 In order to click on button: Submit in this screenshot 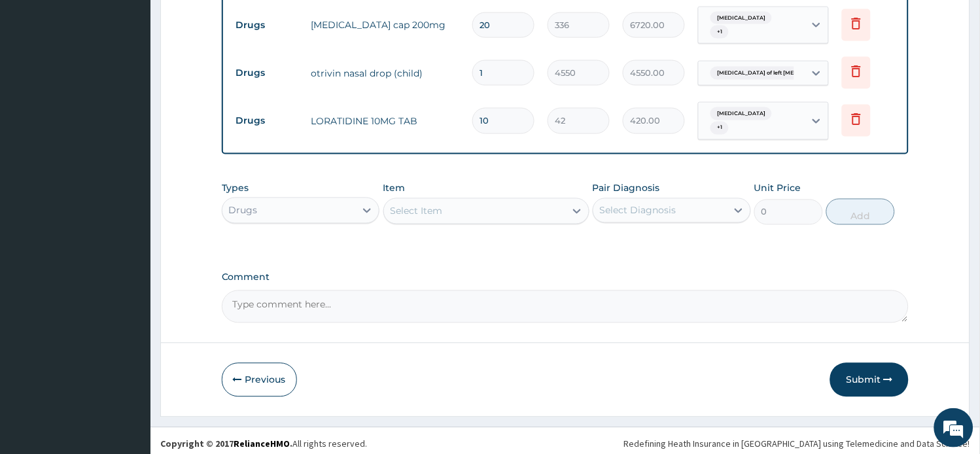, I will do `click(869, 380)`.